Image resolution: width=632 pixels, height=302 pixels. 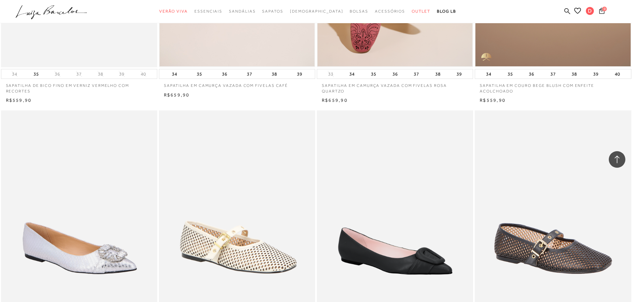 What do you see at coordinates (395, 87) in the screenshot?
I see `a: SAPATILHA EM CAMURÇA VAZADA COM FIVELAS ROSA QUARTZO` at bounding box center [395, 87].